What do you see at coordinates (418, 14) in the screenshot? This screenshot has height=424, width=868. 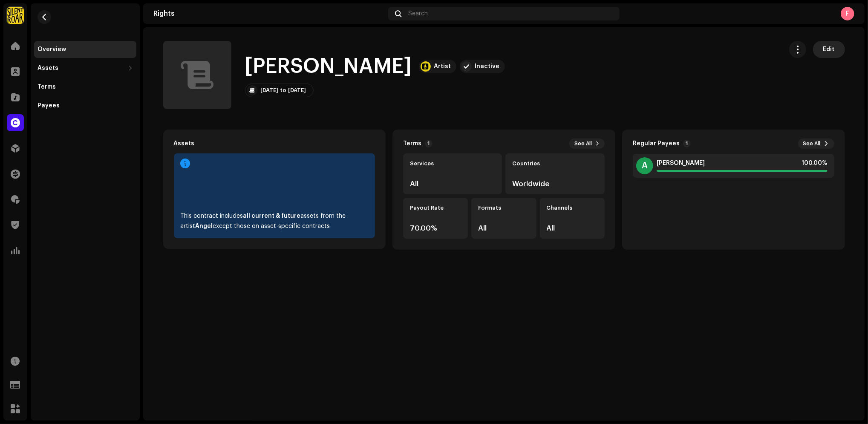 I see `span: Search` at bounding box center [418, 14].